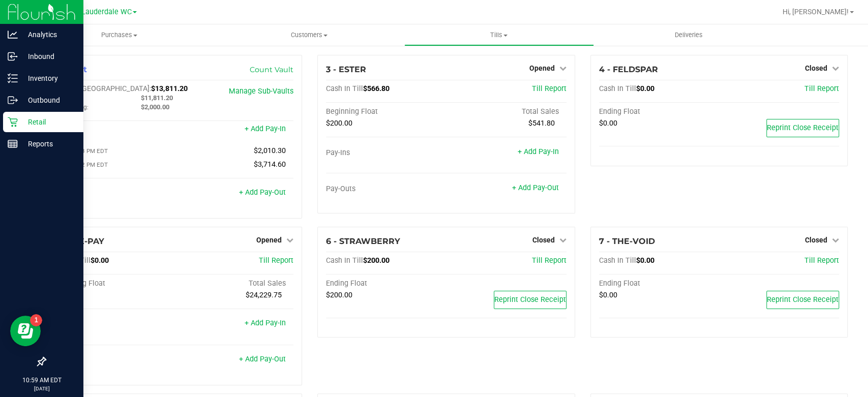 This screenshot has height=397, width=868. Describe the element at coordinates (627, 241) in the screenshot. I see `span: 7 - THE-VOID` at that location.